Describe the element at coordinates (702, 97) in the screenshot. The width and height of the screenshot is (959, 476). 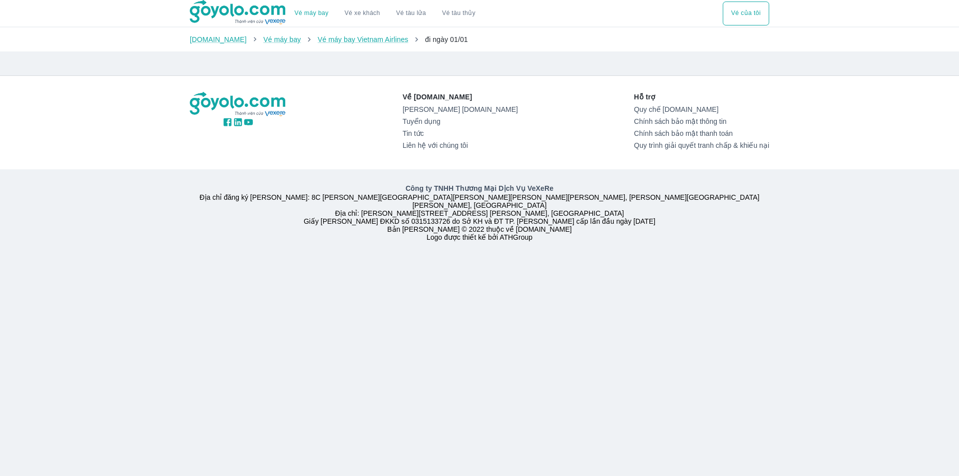
I see `p: Hỗ trợ` at that location.